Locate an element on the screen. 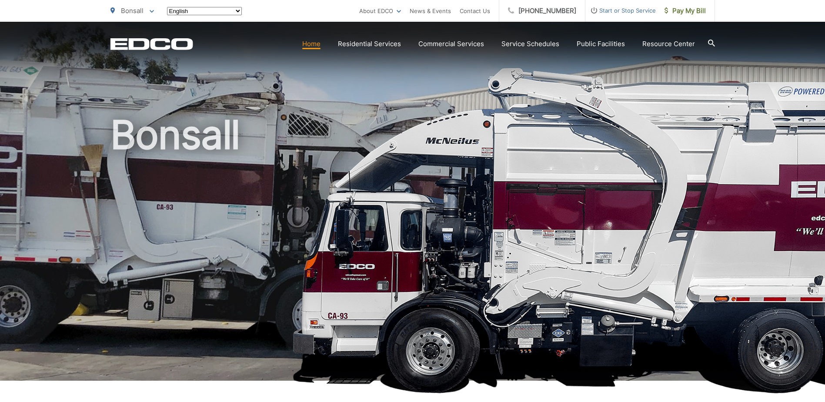  a: About EDCO is located at coordinates (380, 11).